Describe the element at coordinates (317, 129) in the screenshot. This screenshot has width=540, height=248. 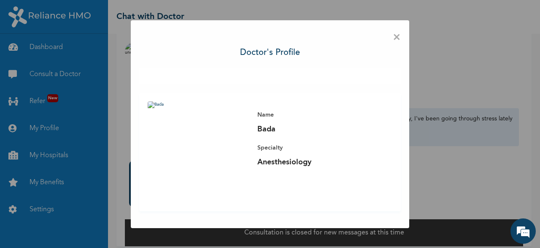
I see `p: Bada` at that location.